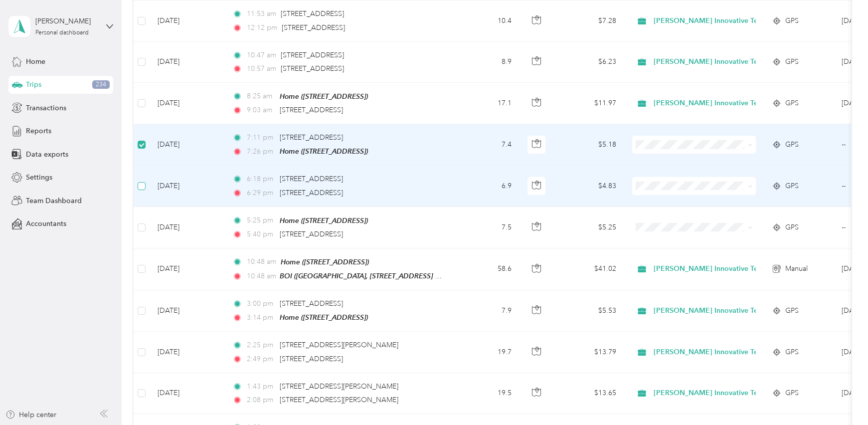 This screenshot has width=868, height=425. What do you see at coordinates (487, 393) in the screenshot?
I see `td: 19.5` at bounding box center [487, 393].